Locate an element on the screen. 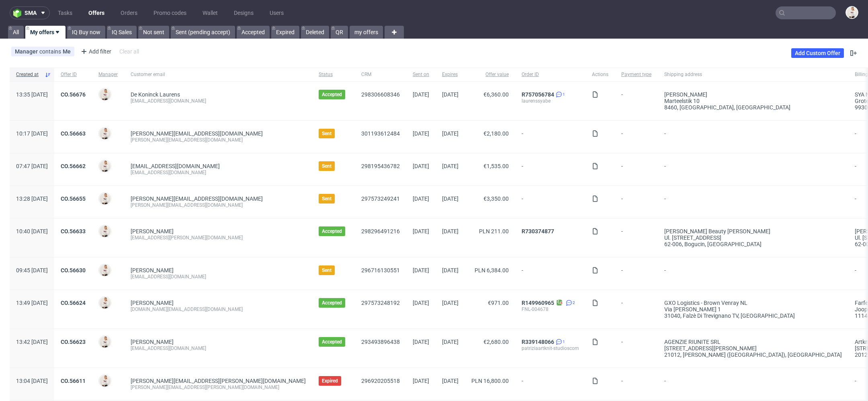 This screenshot has height=401, width=868. a: 296920205518 is located at coordinates (380, 380).